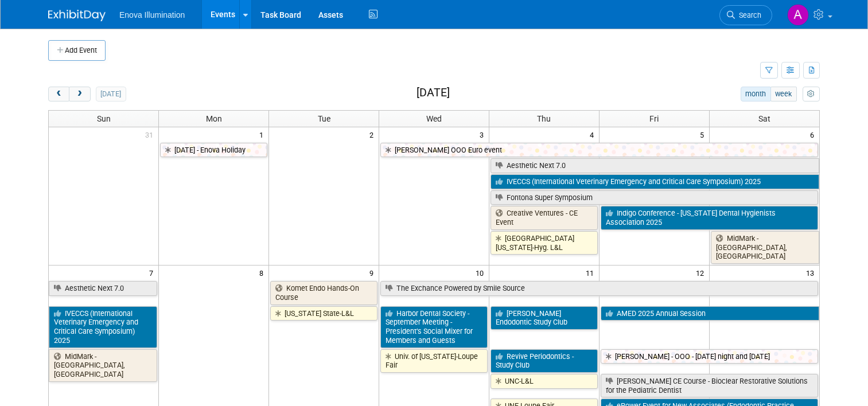 The image size is (868, 406). I want to click on span: 13, so click(812, 272).